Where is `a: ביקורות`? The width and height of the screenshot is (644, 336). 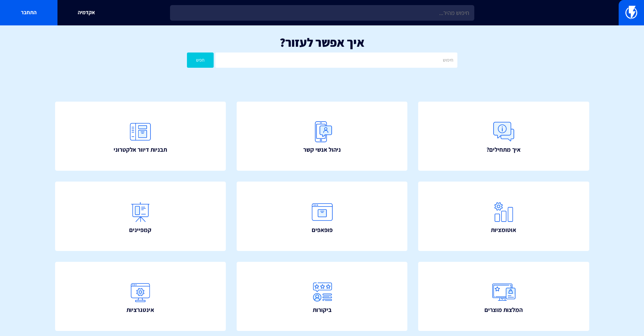
a: ביקורות is located at coordinates (322, 296).